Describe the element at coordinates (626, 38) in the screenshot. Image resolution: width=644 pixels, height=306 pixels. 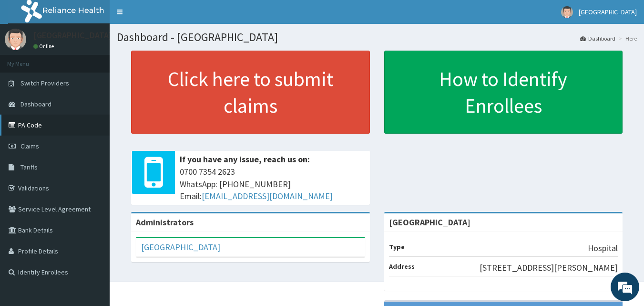
I see `li: Here` at that location.